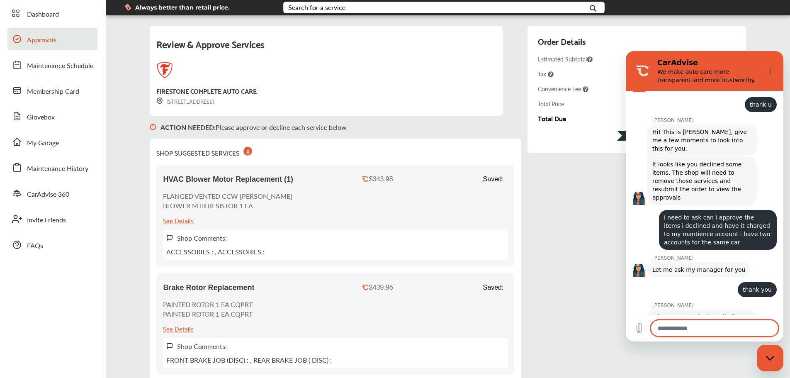 The width and height of the screenshot is (790, 378). I want to click on span: thank you, so click(131, 239).